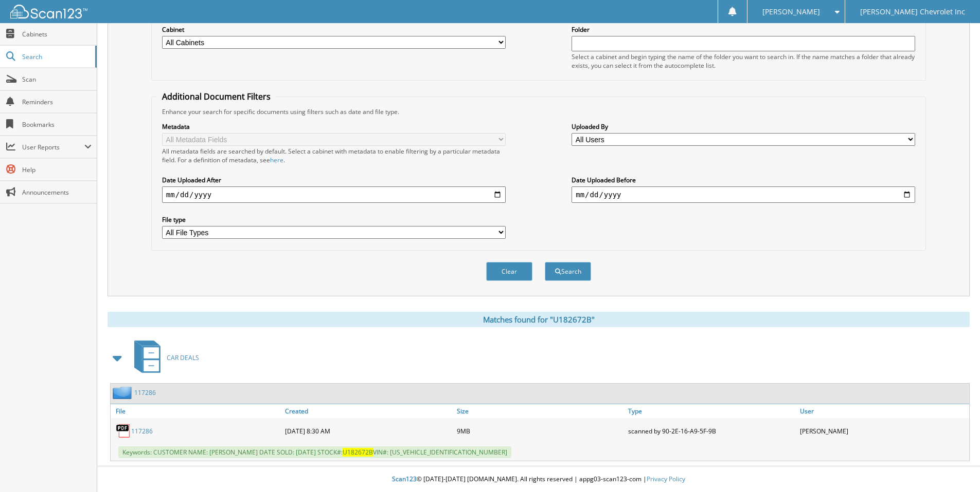 This screenshot has width=980, height=492. Describe the element at coordinates (56, 34) in the screenshot. I see `span: Cabinets` at that location.